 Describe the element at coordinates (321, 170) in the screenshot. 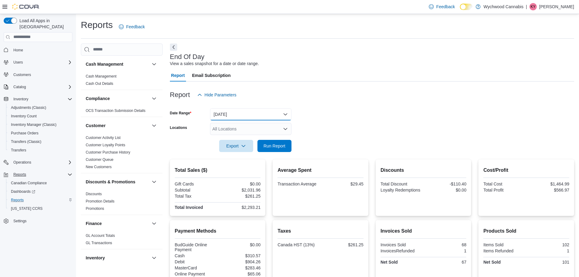

I see `h2: Average Spent` at that location.